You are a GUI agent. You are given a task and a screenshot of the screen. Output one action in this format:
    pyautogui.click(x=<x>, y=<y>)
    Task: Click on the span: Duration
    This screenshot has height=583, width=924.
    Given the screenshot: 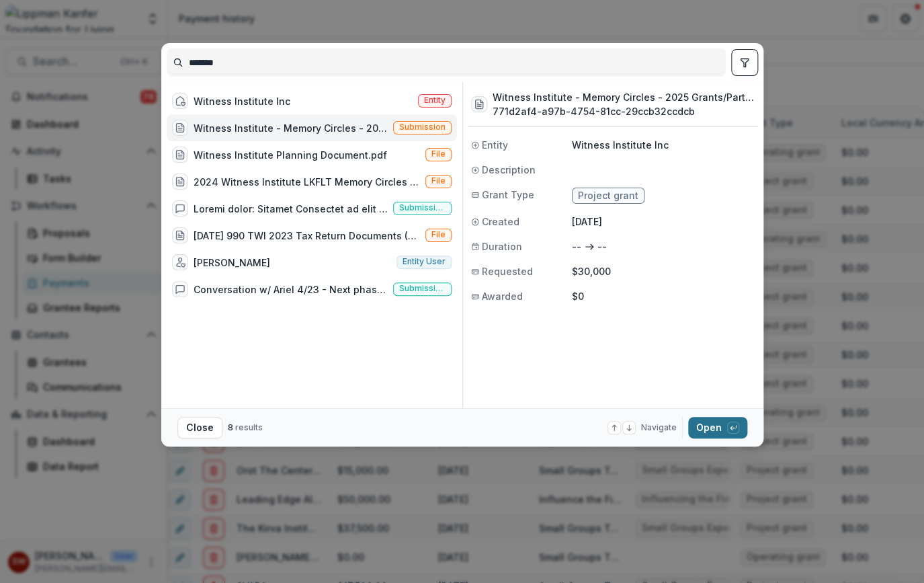 What is the action you would take?
    pyautogui.click(x=502, y=246)
    